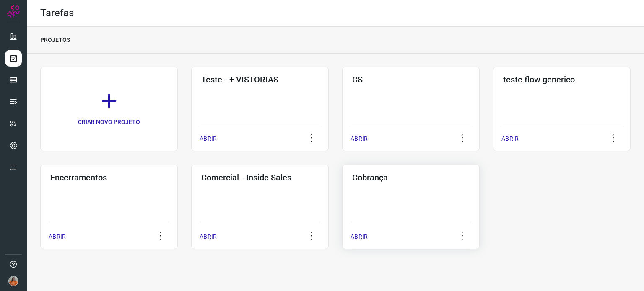  What do you see at coordinates (411, 79) in the screenshot?
I see `h3: CS` at bounding box center [411, 79].